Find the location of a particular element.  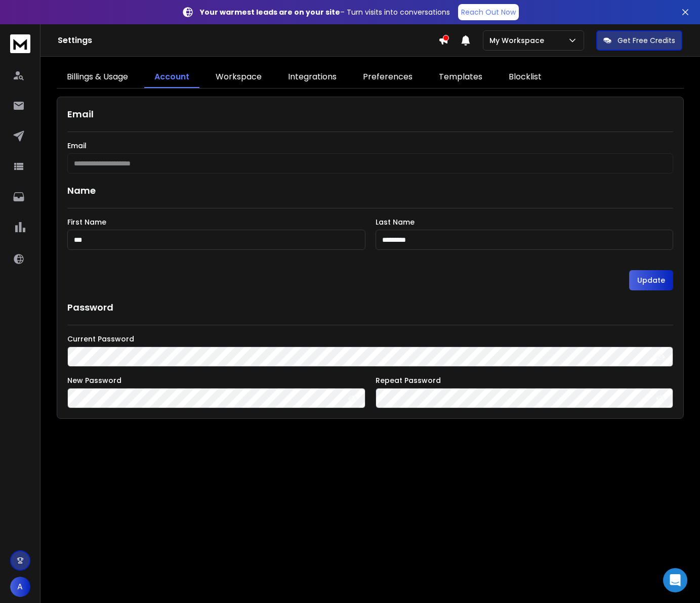

a: Workspace is located at coordinates (239, 78).